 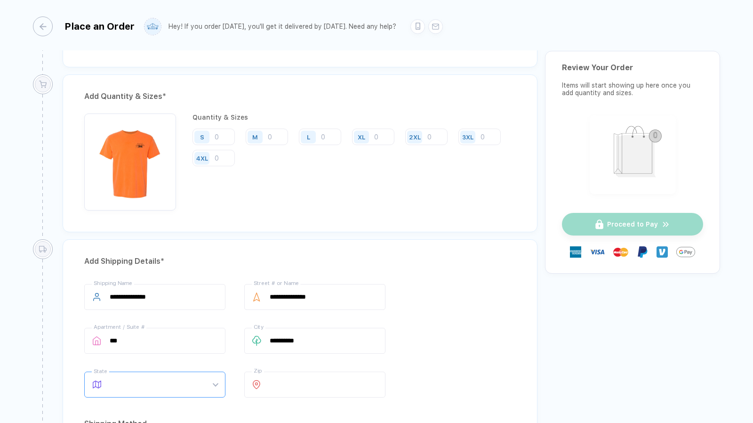 I want to click on img: GPay, so click(x=686, y=252).